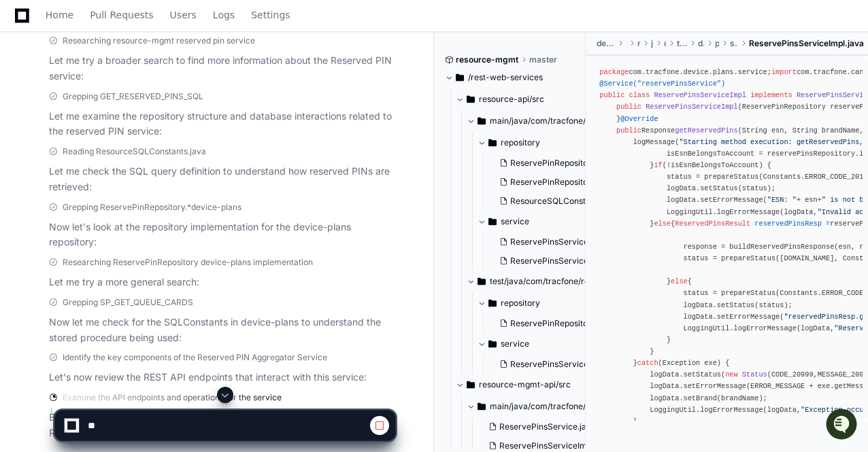  Describe the element at coordinates (531, 282) in the screenshot. I see `button: test/java/com/tracfone/resource` at that location.